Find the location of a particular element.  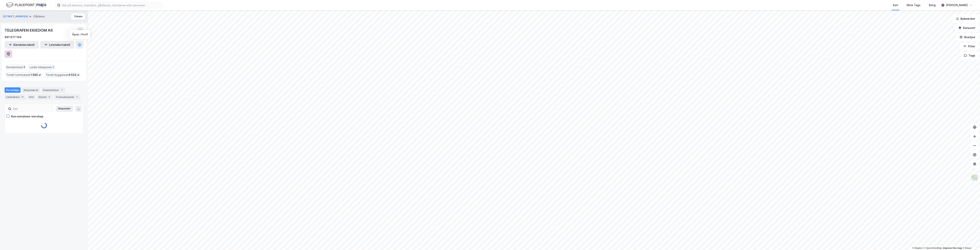

button: Analyse is located at coordinates (967, 37).